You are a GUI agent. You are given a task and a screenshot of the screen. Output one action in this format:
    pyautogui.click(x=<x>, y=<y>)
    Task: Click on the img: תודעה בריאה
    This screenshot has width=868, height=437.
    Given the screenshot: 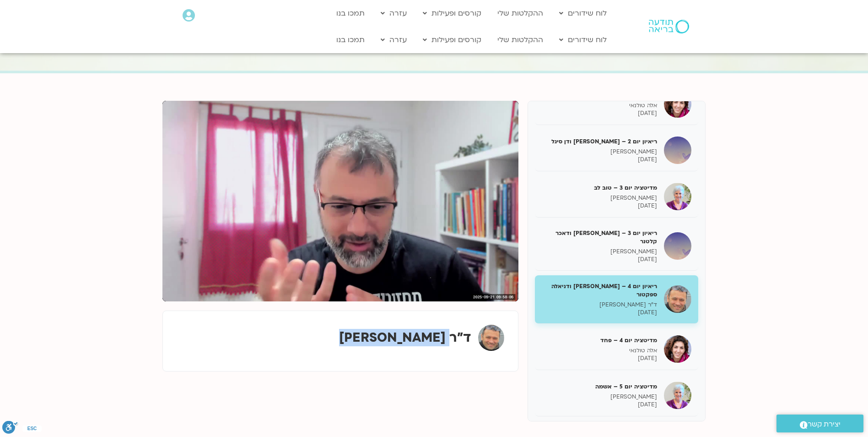 What is the action you would take?
    pyautogui.click(x=669, y=26)
    